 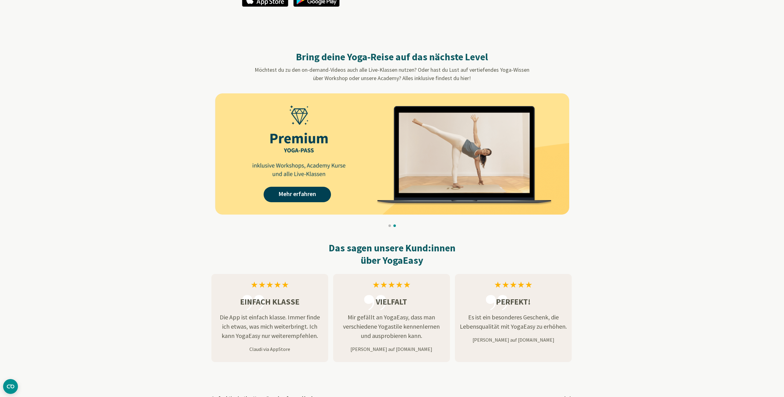 What do you see at coordinates (392, 154) in the screenshot?
I see `img: AAffA0nNPuCLAAAAAElFTkSuQmCC` at bounding box center [392, 154].